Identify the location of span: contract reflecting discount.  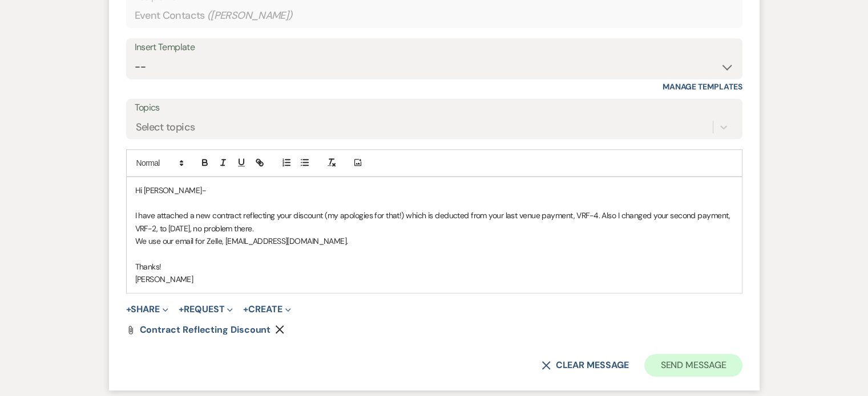
(205, 329).